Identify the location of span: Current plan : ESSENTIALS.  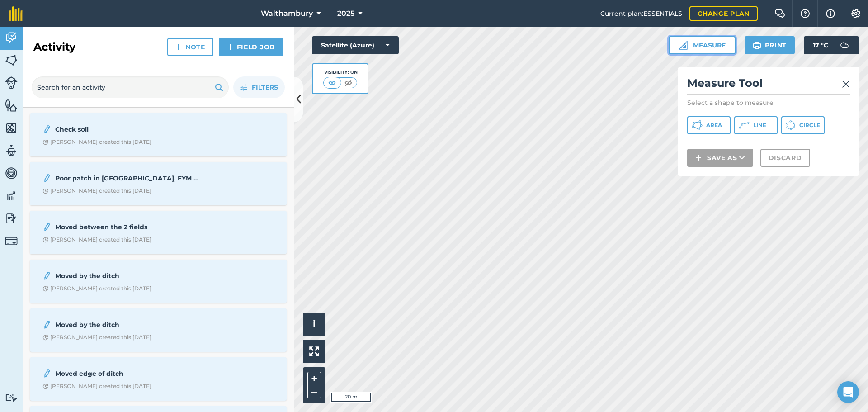
(641, 13).